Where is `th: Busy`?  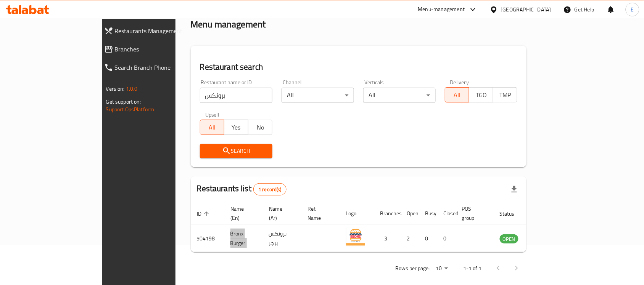 th: Busy is located at coordinates (428, 214).